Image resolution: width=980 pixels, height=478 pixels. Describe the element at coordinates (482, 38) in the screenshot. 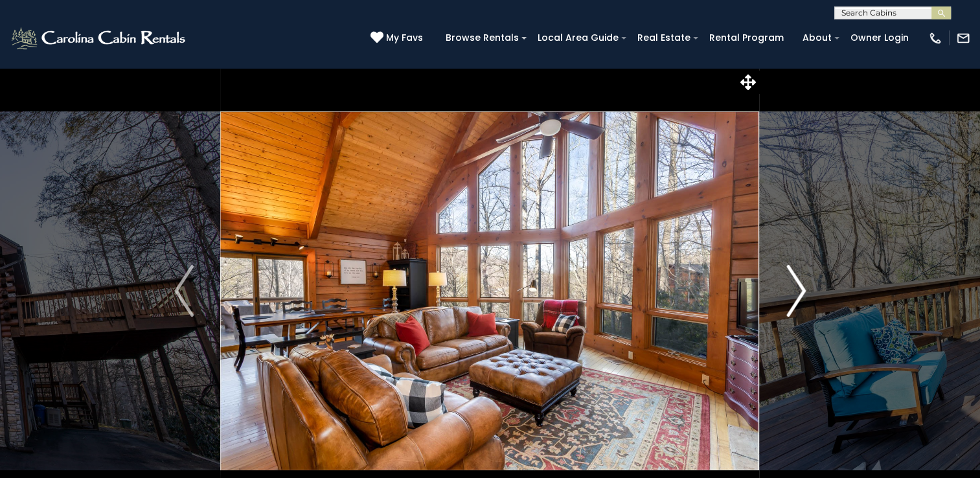

I see `a: Browse Rentals` at that location.